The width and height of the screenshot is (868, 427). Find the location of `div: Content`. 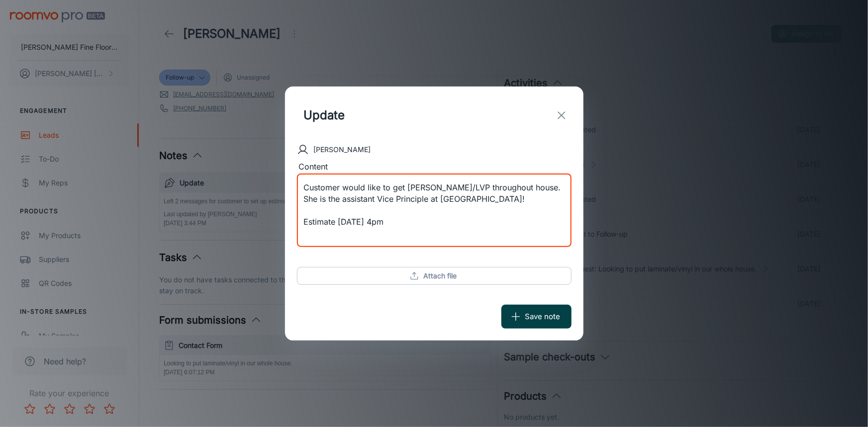

div: Content is located at coordinates (434, 167).